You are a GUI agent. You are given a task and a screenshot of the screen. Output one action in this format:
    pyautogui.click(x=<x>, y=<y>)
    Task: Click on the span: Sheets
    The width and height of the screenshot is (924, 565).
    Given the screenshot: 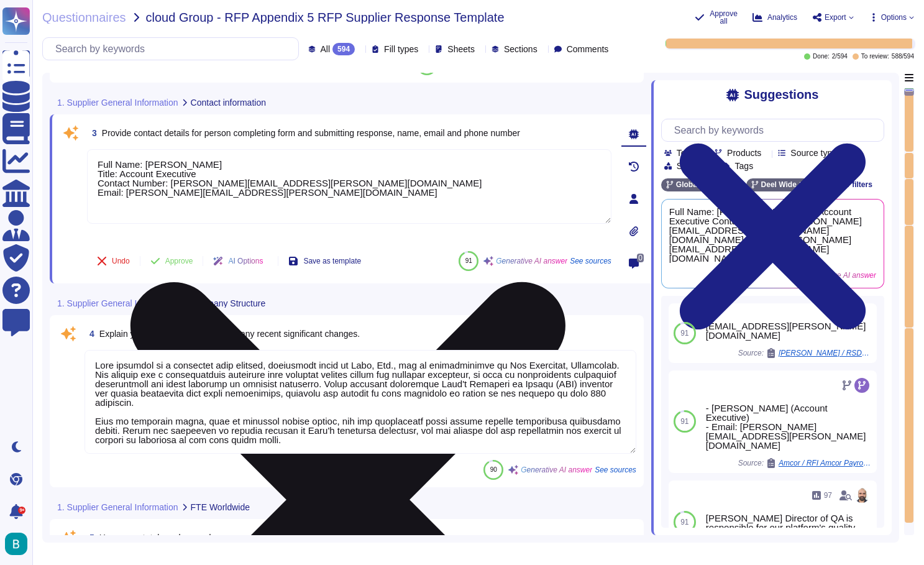 What is the action you would take?
    pyautogui.click(x=461, y=49)
    